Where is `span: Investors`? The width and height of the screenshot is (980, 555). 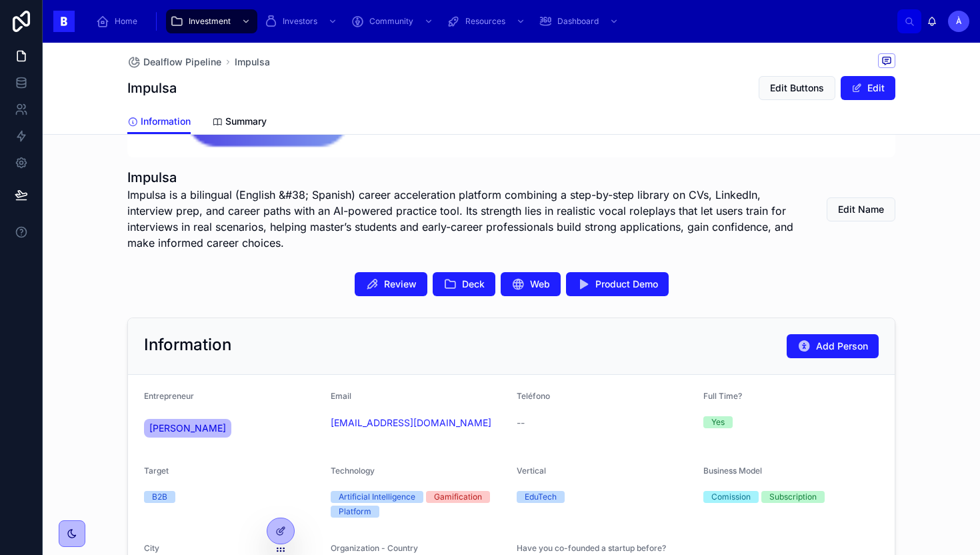 span: Investors is located at coordinates (300, 21).